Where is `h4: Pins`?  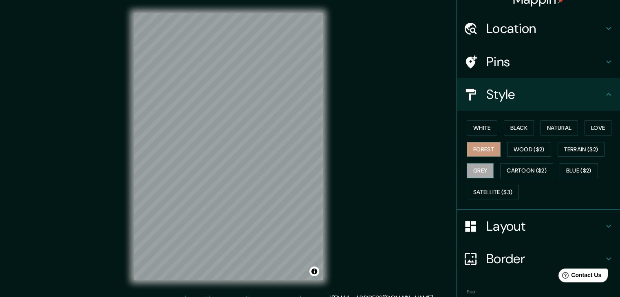 h4: Pins is located at coordinates (545, 62).